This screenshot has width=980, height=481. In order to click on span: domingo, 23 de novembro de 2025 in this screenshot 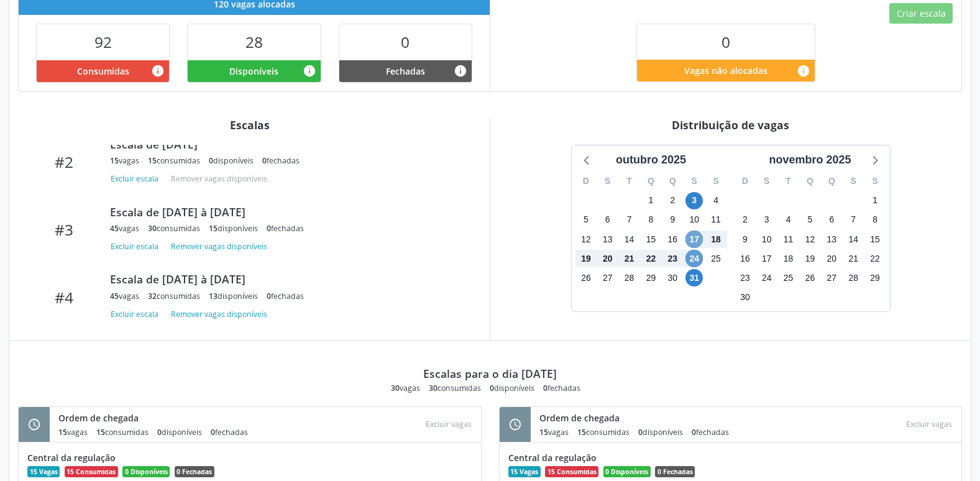, I will do `click(745, 278)`.